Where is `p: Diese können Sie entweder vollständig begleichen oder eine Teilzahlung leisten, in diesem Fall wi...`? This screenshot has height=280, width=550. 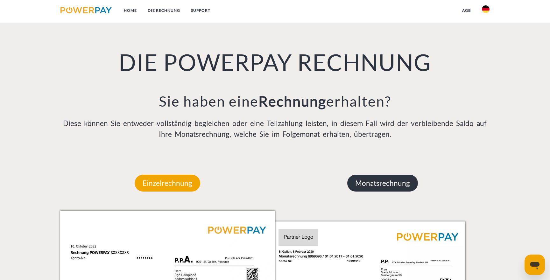
p: Diese können Sie entweder vollständig begleichen oder eine Teilzahlung leisten, in diesem Fall wi... is located at coordinates (275, 129).